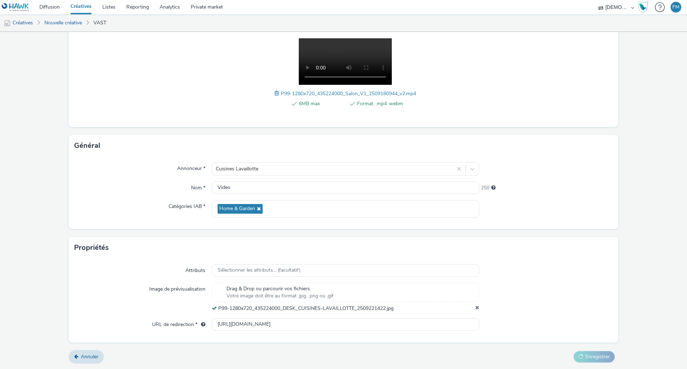 The height and width of the screenshot is (369, 687). What do you see at coordinates (91, 248) in the screenshot?
I see `h3: Propriétés` at bounding box center [91, 248].